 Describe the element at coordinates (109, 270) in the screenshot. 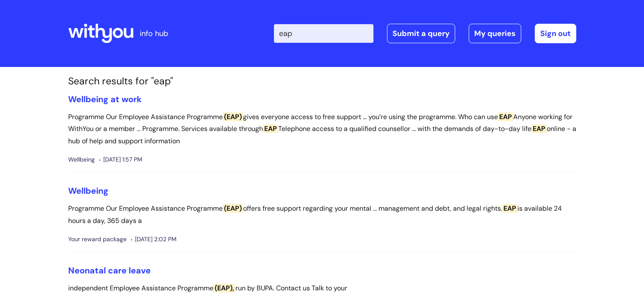

I see `a: Neonatal care leave` at that location.